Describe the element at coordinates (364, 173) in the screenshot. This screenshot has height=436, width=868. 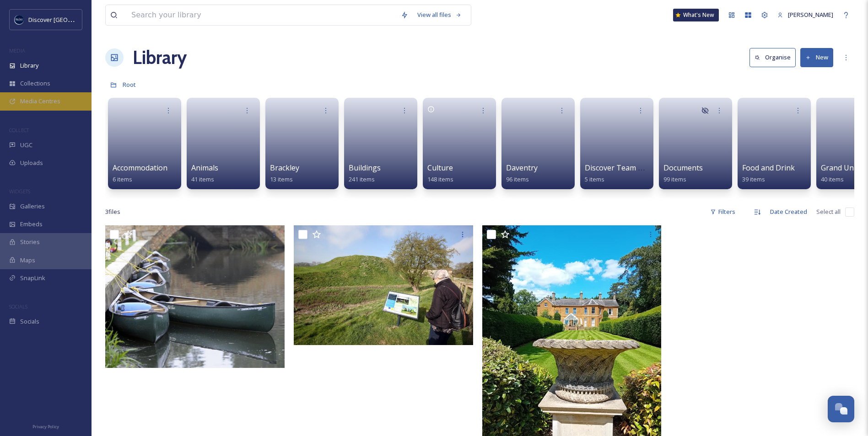
I see `a: Buildings241 items` at that location.